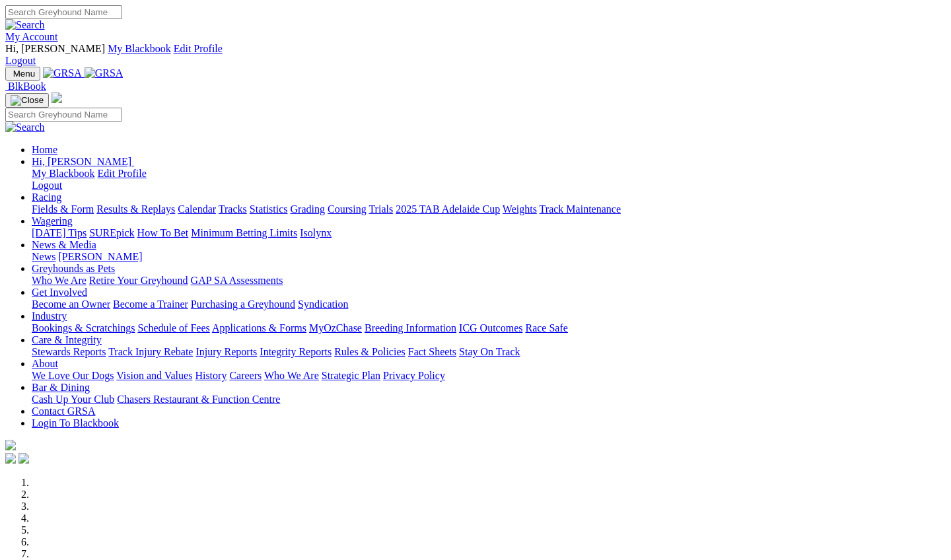 The image size is (951, 560). What do you see at coordinates (489, 233) in the screenshot?
I see `div: Wagering` at bounding box center [489, 233].